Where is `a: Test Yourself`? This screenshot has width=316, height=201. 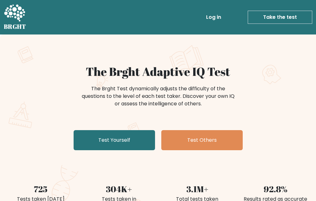
a: Test Yourself is located at coordinates (114, 140).